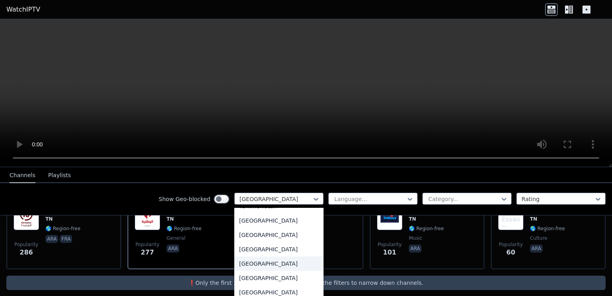 Image resolution: width=612 pixels, height=296 pixels. What do you see at coordinates (511, 252) in the screenshot?
I see `span: 60` at bounding box center [511, 252].